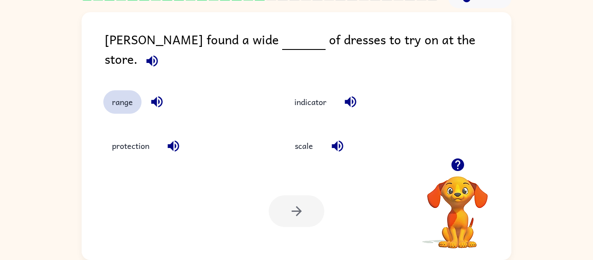 The height and width of the screenshot is (260, 593). Describe the element at coordinates (122, 102) in the screenshot. I see `button: range` at that location.